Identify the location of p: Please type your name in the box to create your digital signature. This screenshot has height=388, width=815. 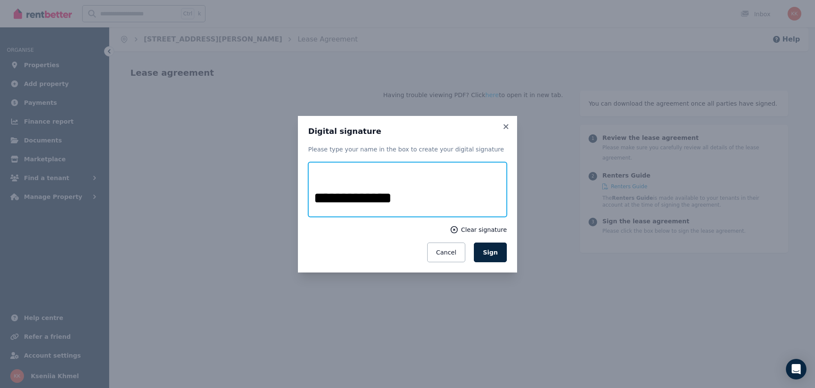
(407, 149).